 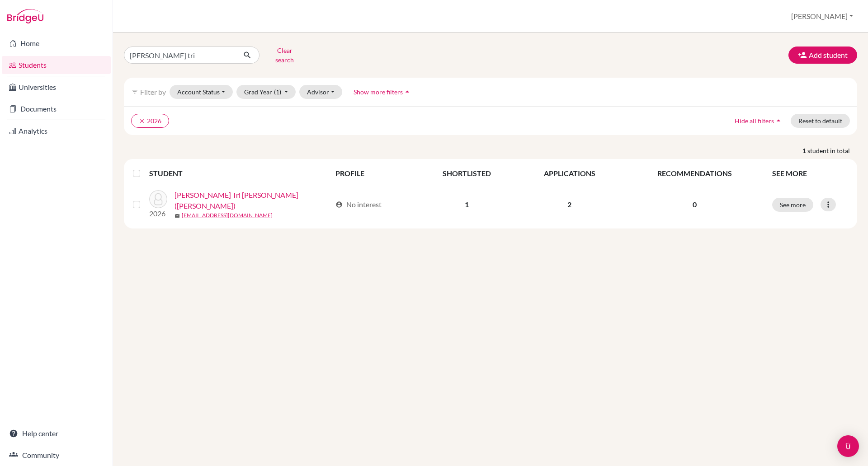 I want to click on th: SEE MORE, so click(x=810, y=174).